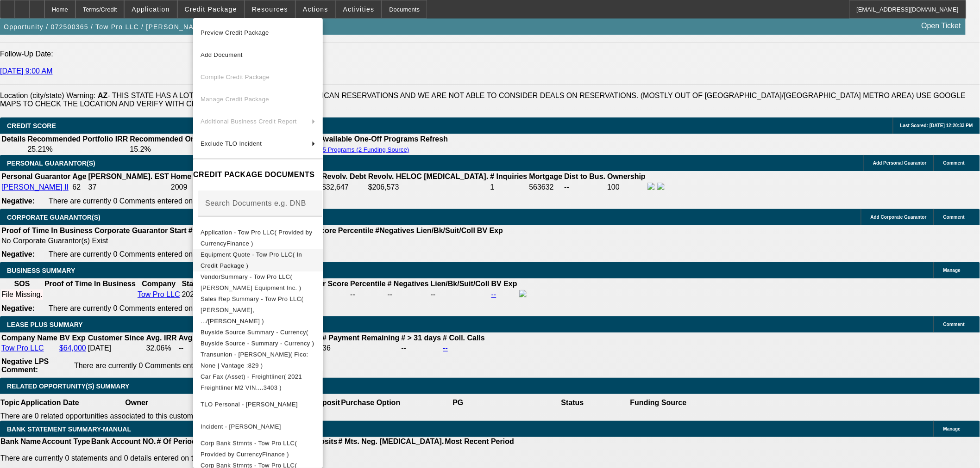 This screenshot has height=468, width=980. I want to click on span: Corp Bank Stmnts - Tow Pro LLC( Provided by CurrencyFinance ), so click(249, 448).